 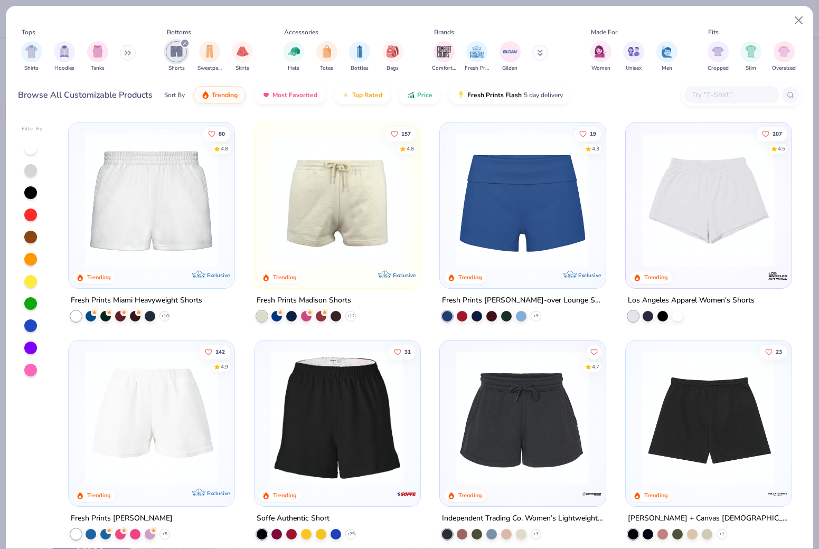 I want to click on img: Cropped Image, so click(x=717, y=51).